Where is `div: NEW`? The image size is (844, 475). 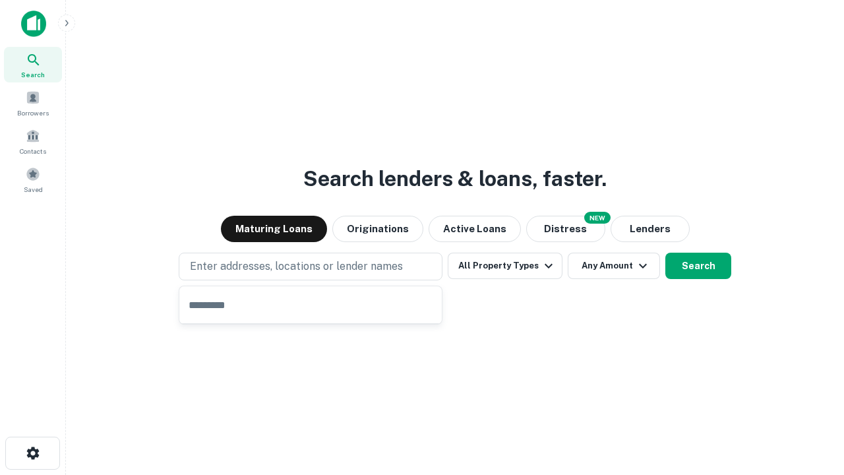 div: NEW is located at coordinates (597, 218).